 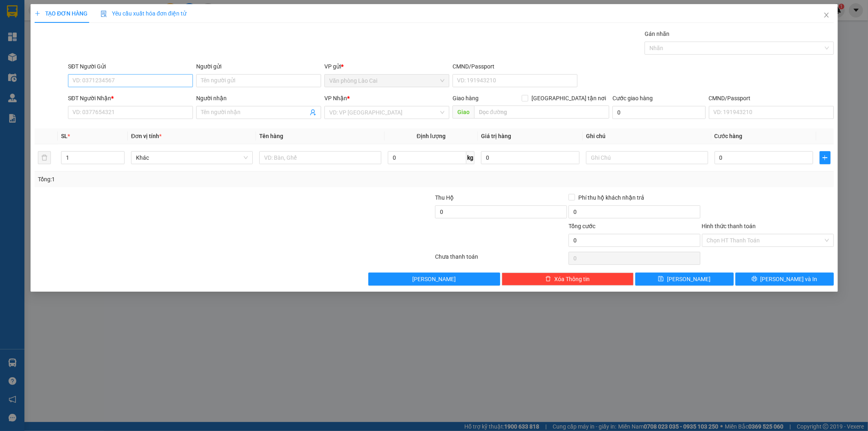 I want to click on input: Dọc đường, so click(x=541, y=112).